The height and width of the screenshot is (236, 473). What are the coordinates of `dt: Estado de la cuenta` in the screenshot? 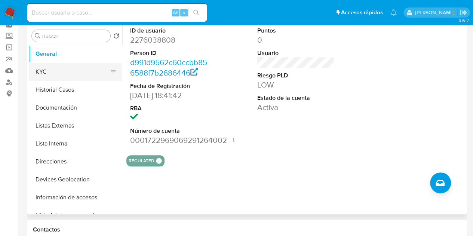 It's located at (296, 98).